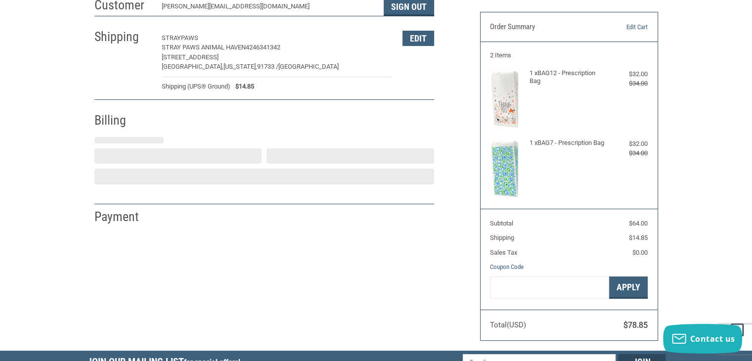 This screenshot has height=361, width=752. What do you see at coordinates (549, 287) in the screenshot?
I see `input: Gift Certificate or Coupon Code` at bounding box center [549, 287].